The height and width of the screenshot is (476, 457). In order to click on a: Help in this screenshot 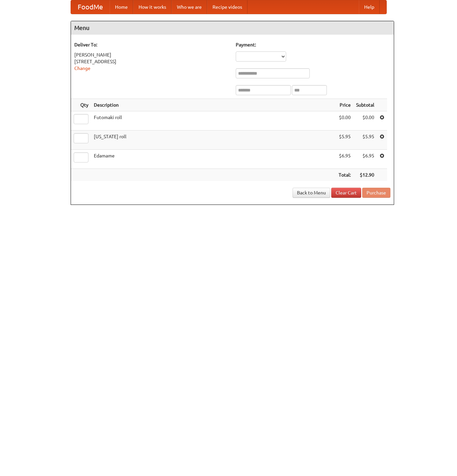, I will do `click(369, 7)`.